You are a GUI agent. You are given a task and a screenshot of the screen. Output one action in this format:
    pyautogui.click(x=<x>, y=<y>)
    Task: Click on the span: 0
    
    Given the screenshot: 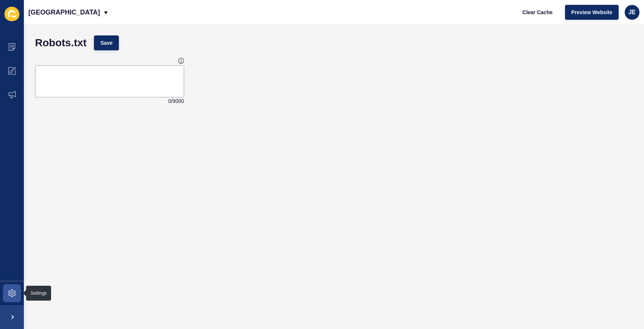 What is the action you would take?
    pyautogui.click(x=169, y=101)
    